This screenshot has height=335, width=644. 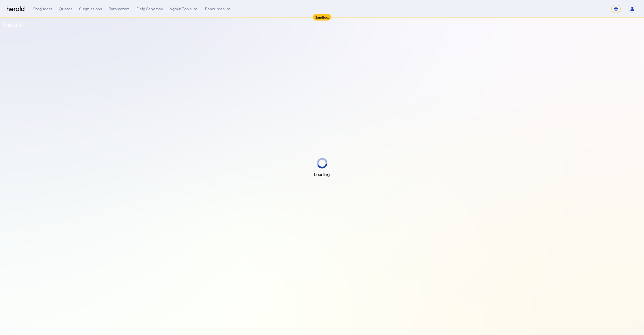 What do you see at coordinates (91, 9) in the screenshot?
I see `div: Submissions` at bounding box center [91, 9].